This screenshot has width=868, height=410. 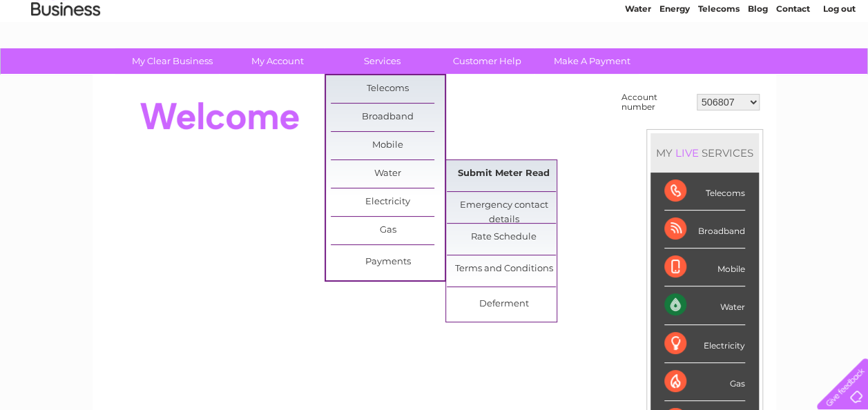 What do you see at coordinates (704, 152) in the screenshot?
I see `div: MY SERVICES` at bounding box center [704, 152].